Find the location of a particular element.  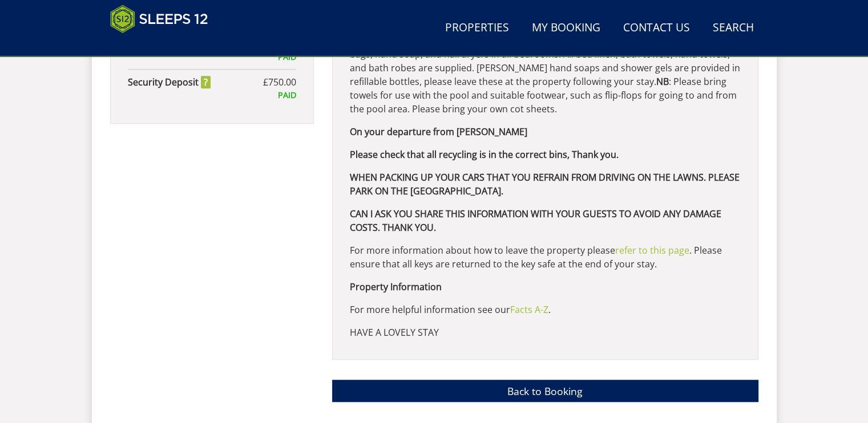

span: 750.00 is located at coordinates (282, 82).